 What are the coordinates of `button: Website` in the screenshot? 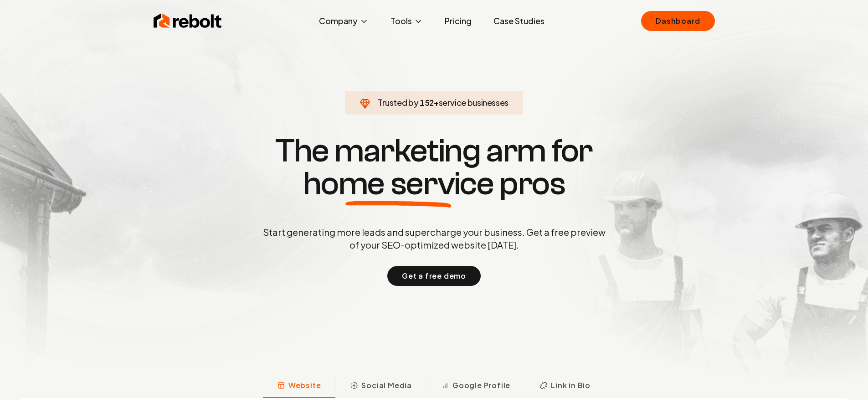 It's located at (299, 386).